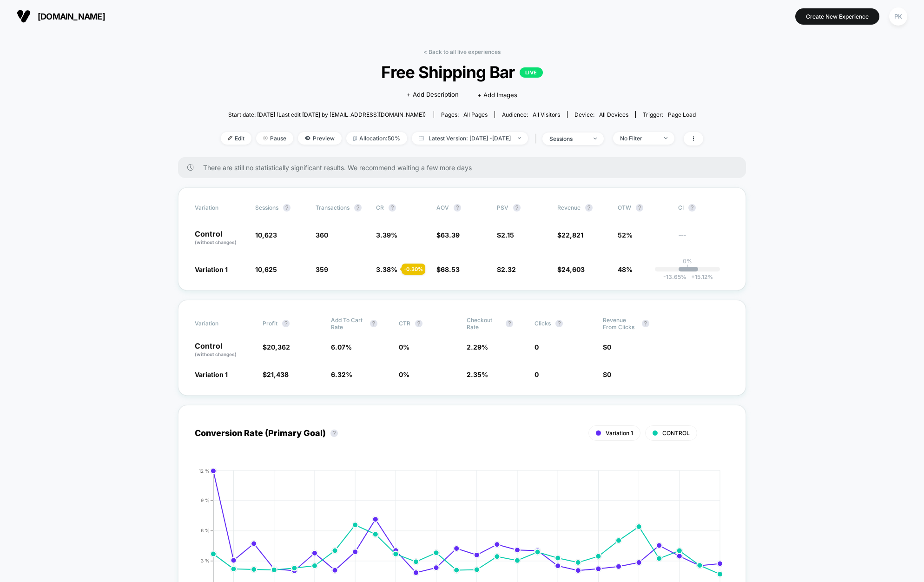 This screenshot has height=582, width=924. Describe the element at coordinates (676, 433) in the screenshot. I see `span: CONTROL` at that location.